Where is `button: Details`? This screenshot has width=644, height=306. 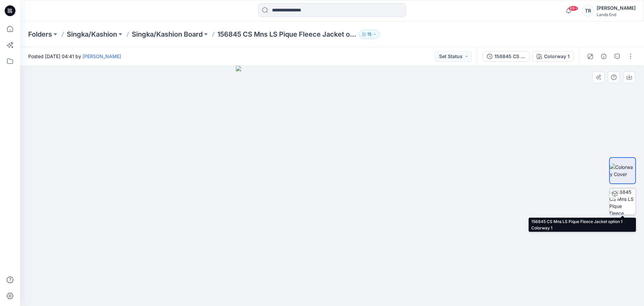
button: Details is located at coordinates (604, 56).